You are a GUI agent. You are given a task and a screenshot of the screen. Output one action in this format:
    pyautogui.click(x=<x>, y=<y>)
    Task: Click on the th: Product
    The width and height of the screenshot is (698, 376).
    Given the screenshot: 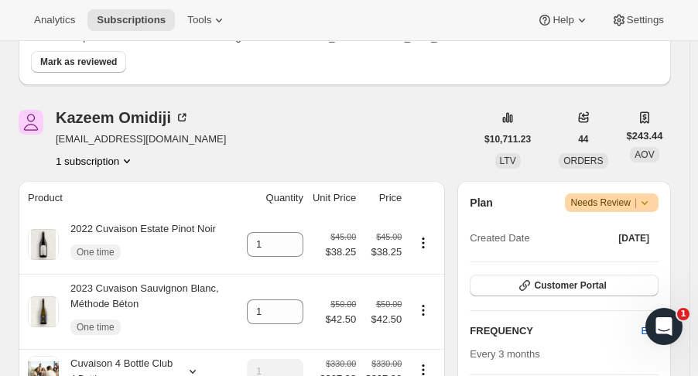 What is the action you would take?
    pyautogui.click(x=130, y=198)
    